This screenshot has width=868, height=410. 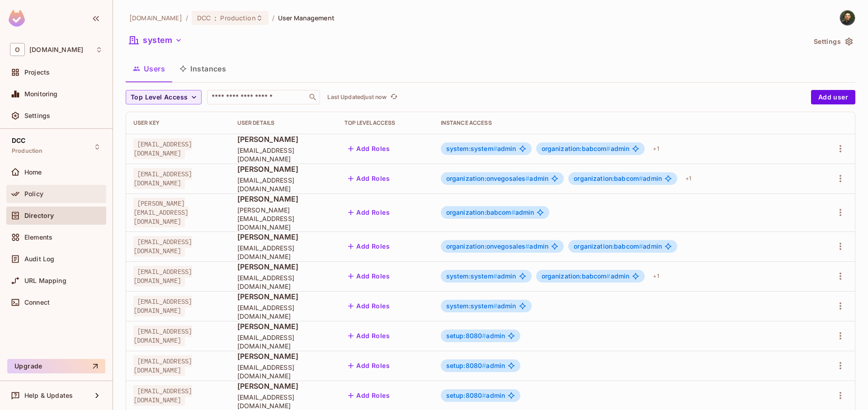 I want to click on span: O, so click(x=17, y=50).